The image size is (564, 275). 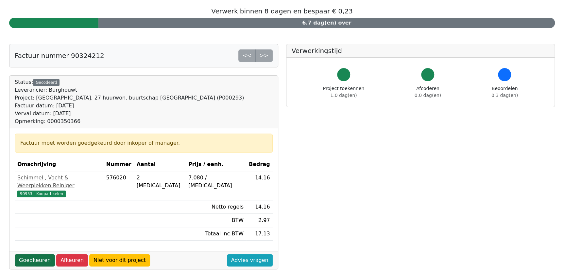 What do you see at coordinates (250, 260) in the screenshot?
I see `a: Advies vragen` at bounding box center [250, 260].